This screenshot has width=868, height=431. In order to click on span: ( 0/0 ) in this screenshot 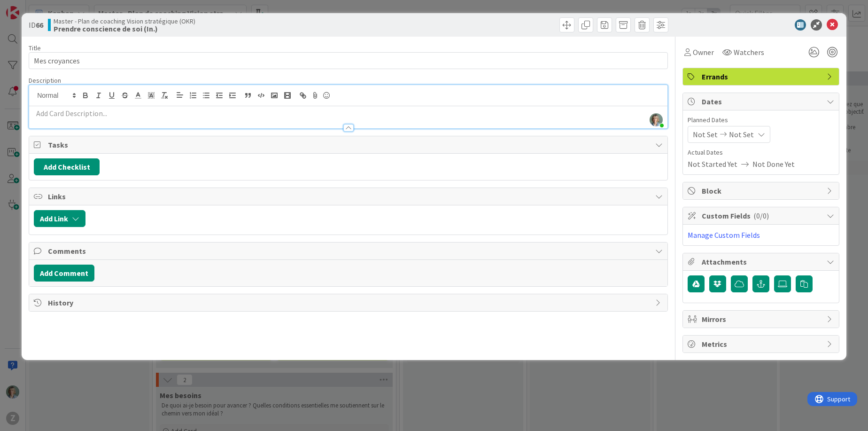, I will do `click(761, 216)`.